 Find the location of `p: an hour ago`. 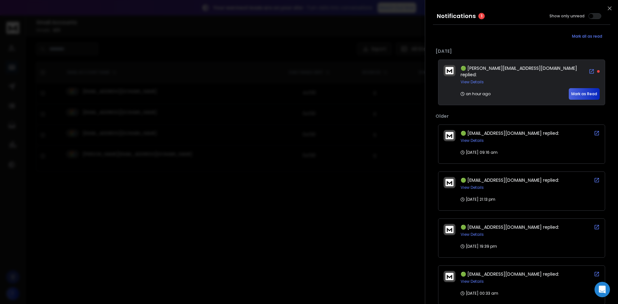

p: an hour ago is located at coordinates (475, 94).